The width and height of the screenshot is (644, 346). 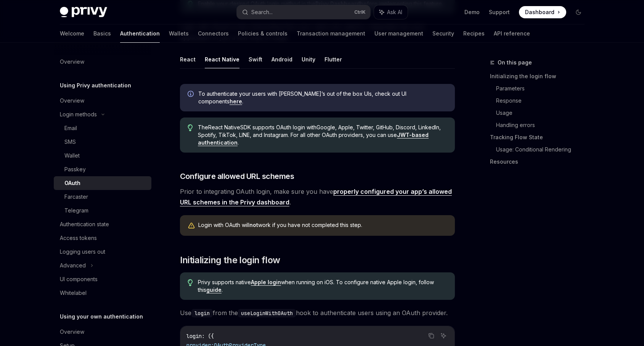 I want to click on code: login, so click(x=202, y=313).